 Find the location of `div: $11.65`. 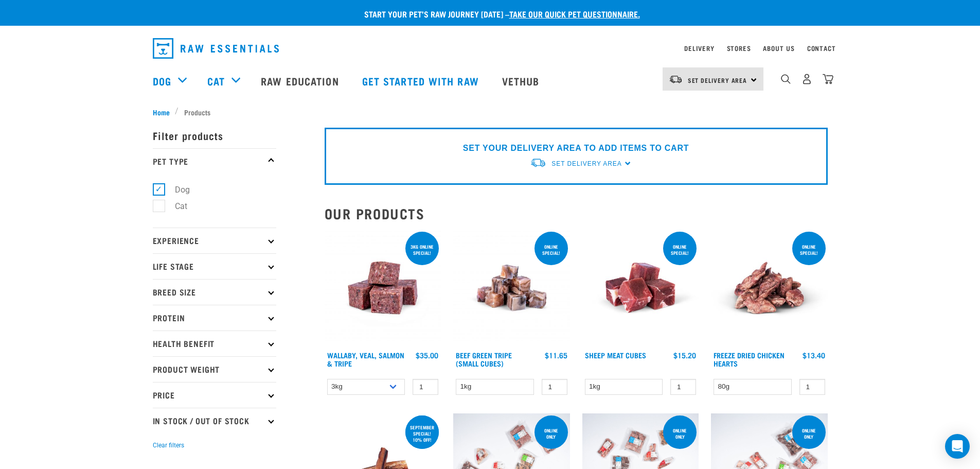

div: $11.65 is located at coordinates (556, 356).